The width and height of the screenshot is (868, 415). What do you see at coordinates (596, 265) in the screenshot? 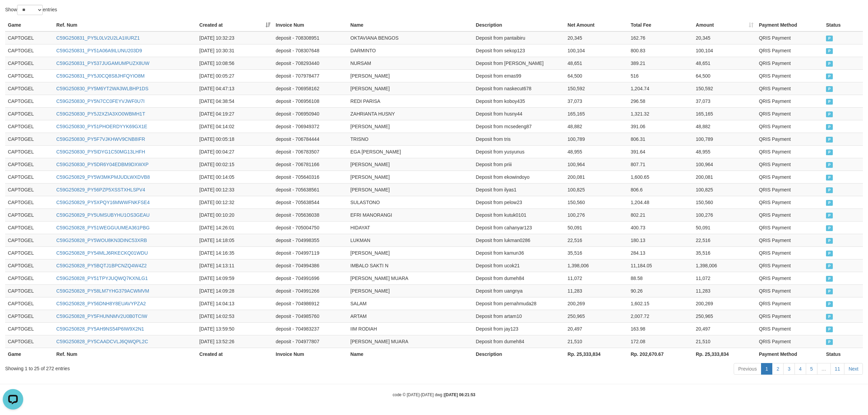
I see `td: 1,398,006` at bounding box center [596, 265].